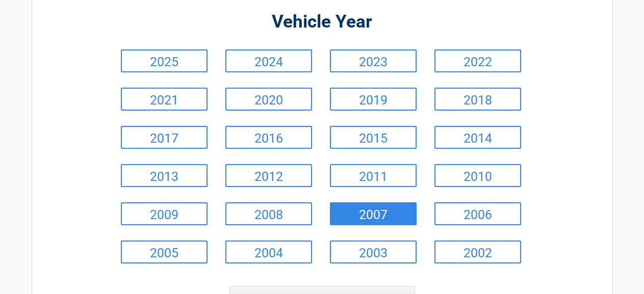 This screenshot has height=294, width=644. What do you see at coordinates (164, 214) in the screenshot?
I see `a: 2009` at bounding box center [164, 214].